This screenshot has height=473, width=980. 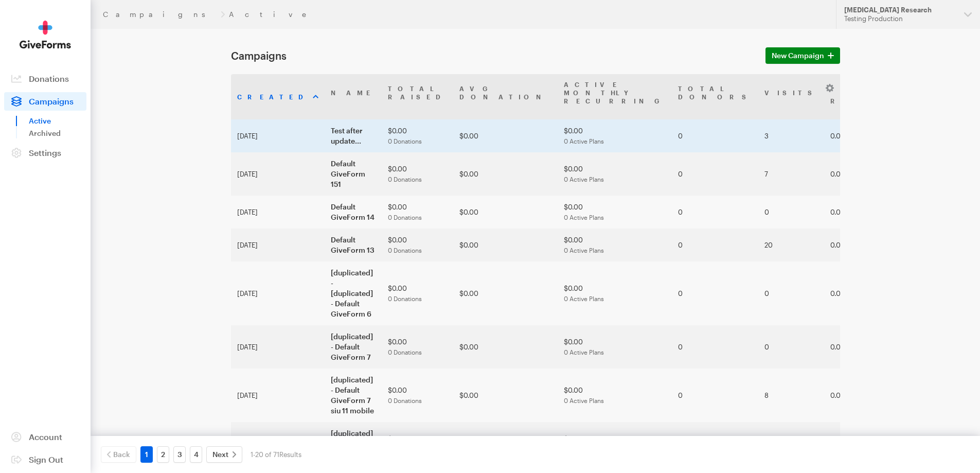 What do you see at coordinates (792, 245) in the screenshot?
I see `td: 20` at bounding box center [792, 245].